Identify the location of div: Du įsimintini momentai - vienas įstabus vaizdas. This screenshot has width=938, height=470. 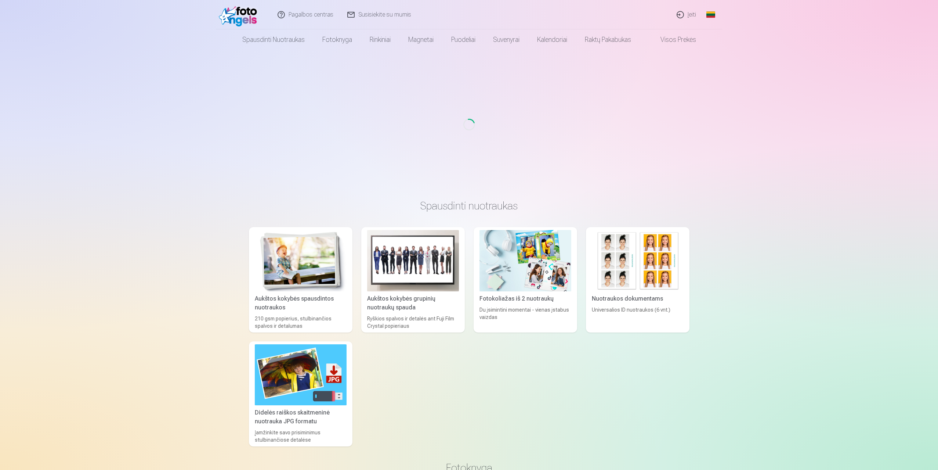
(526, 318).